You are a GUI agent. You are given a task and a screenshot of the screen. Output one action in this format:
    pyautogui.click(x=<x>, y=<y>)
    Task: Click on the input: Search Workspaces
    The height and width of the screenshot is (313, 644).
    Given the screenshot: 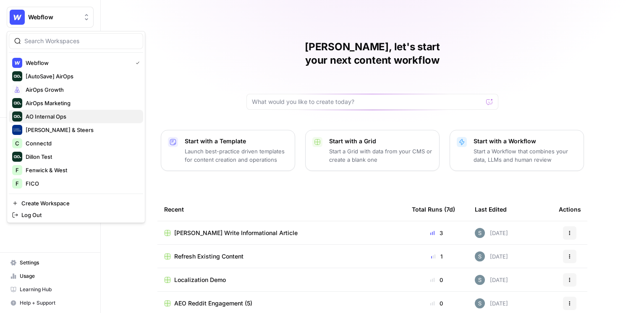 What is the action you would take?
    pyautogui.click(x=81, y=41)
    